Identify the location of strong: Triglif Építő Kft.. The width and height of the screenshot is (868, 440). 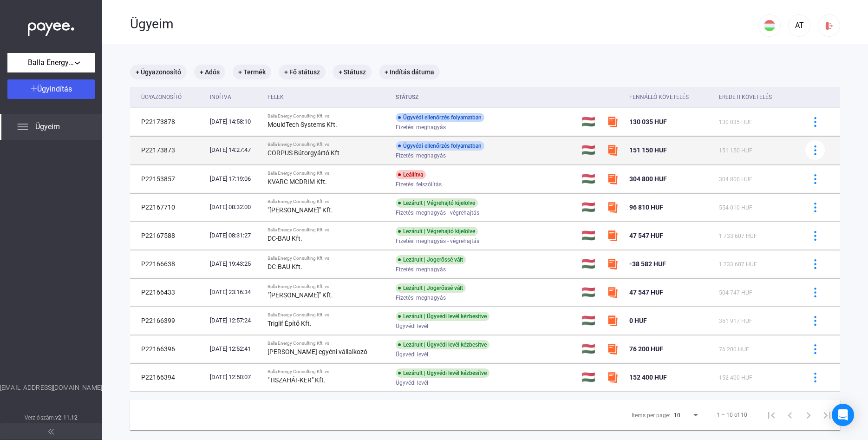
(289, 324).